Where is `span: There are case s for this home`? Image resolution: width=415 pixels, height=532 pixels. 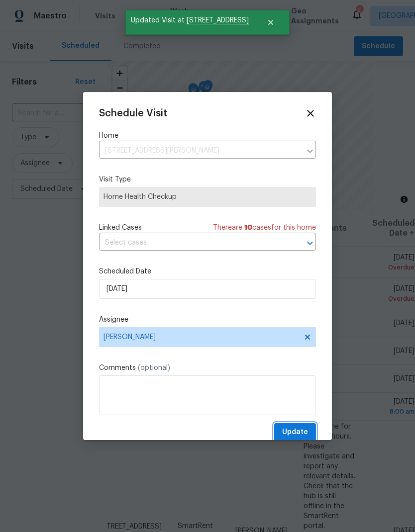 span: There are case s for this home is located at coordinates (264, 227).